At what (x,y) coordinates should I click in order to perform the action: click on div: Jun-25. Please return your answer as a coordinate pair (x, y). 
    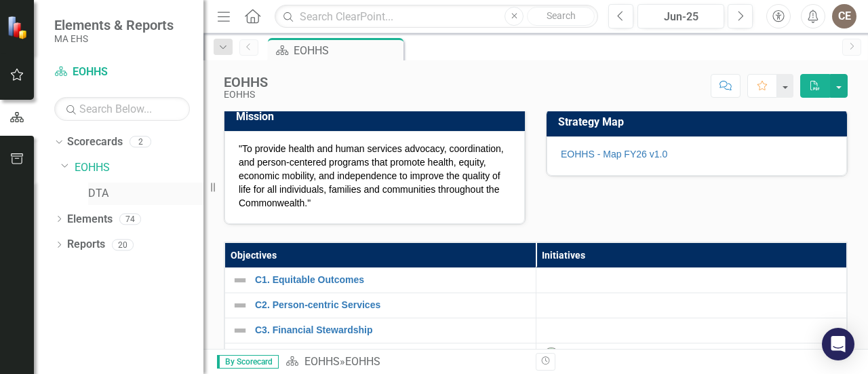
    Looking at the image, I should click on (681, 17).